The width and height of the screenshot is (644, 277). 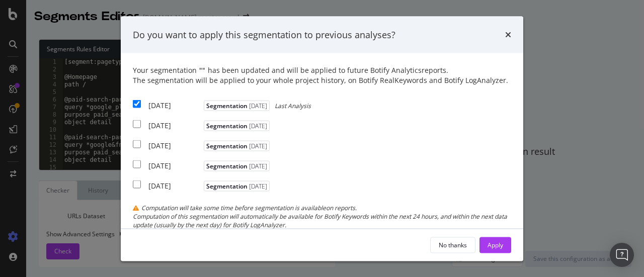 I want to click on button: Apply, so click(x=495, y=245).